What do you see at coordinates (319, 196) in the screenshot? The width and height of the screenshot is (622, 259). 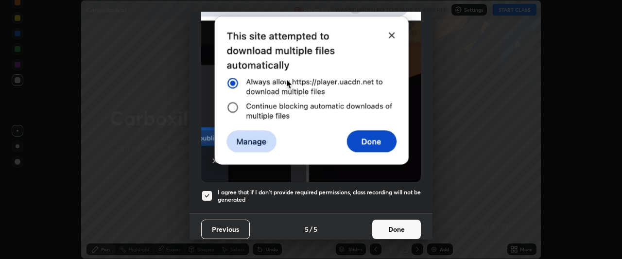 I see `h5: I agree that if I don't provide required permissions, class recording will not be generated` at bounding box center [319, 196].